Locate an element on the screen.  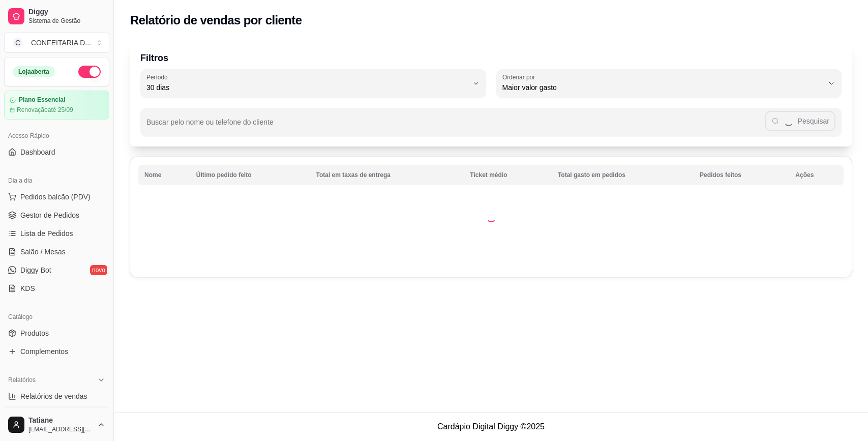
span: Complementos is located at coordinates (45, 351).